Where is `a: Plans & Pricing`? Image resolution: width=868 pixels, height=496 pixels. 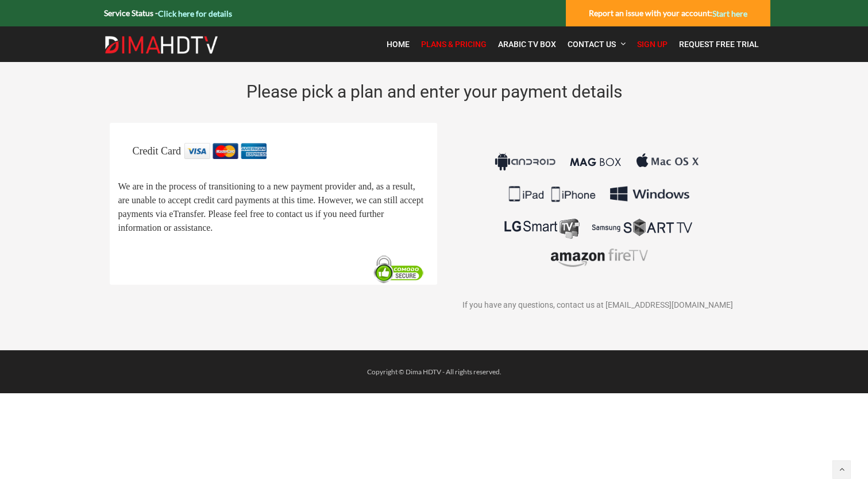
a: Plans & Pricing is located at coordinates (454, 44).